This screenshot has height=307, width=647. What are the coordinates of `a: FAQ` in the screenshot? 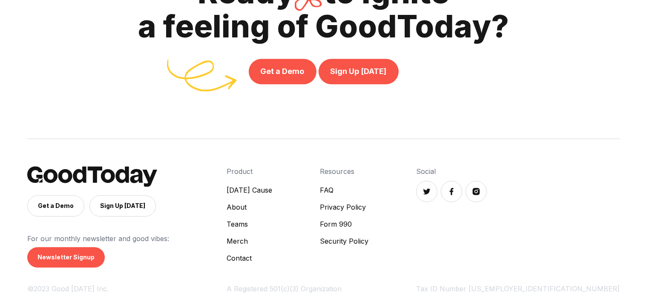 It's located at (344, 190).